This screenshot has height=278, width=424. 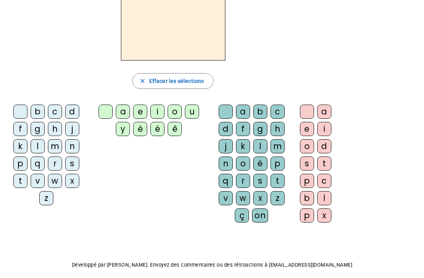 What do you see at coordinates (143, 81) in the screenshot?
I see `mat-icon: close` at bounding box center [143, 81].